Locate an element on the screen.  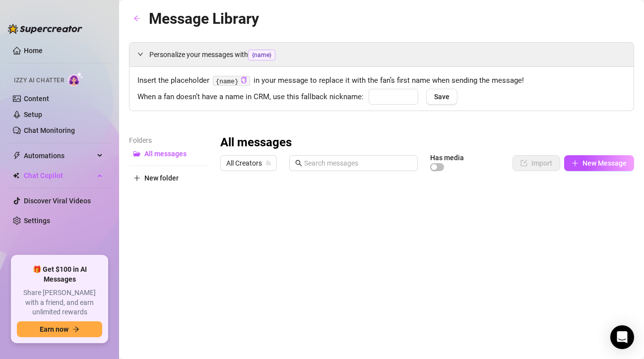
span: All messages is located at coordinates (165, 154).